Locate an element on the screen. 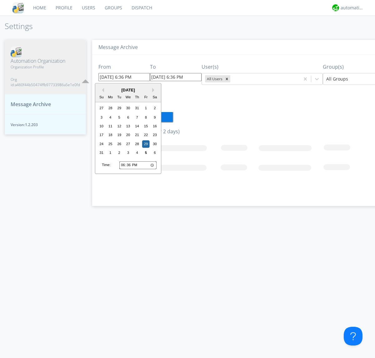  div: Choose Tuesday, July 29th, 2025 is located at coordinates (119, 108).